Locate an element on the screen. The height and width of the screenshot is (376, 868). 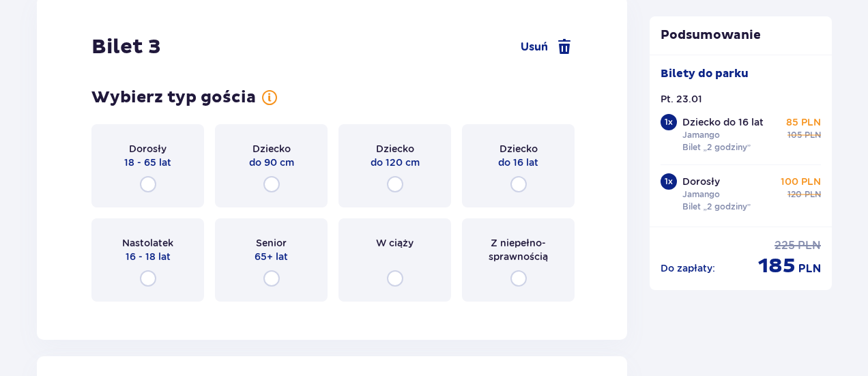
span: do 16 lat is located at coordinates (518, 163).